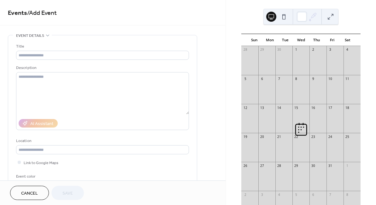 The image size is (376, 205). What do you see at coordinates (285, 40) in the screenshot?
I see `div: Tue` at bounding box center [285, 40].